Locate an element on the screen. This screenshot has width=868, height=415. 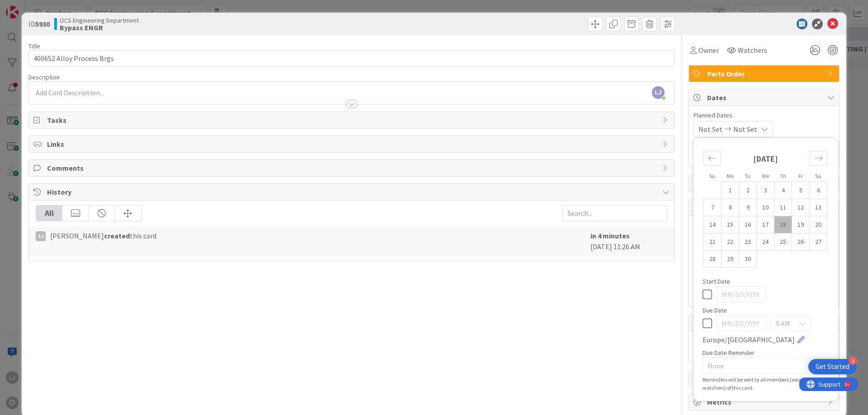
div: Open Get Started checklist, remaining modules: 3 is located at coordinates (832, 367).